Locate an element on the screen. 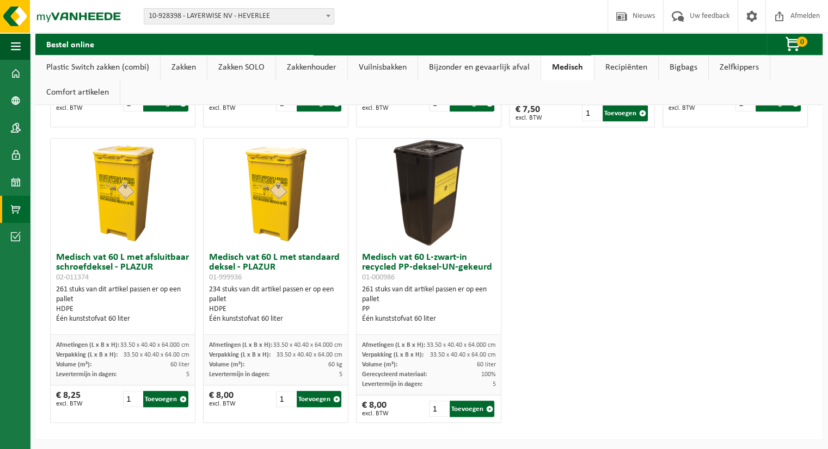  span: 60 kg is located at coordinates (335, 365).